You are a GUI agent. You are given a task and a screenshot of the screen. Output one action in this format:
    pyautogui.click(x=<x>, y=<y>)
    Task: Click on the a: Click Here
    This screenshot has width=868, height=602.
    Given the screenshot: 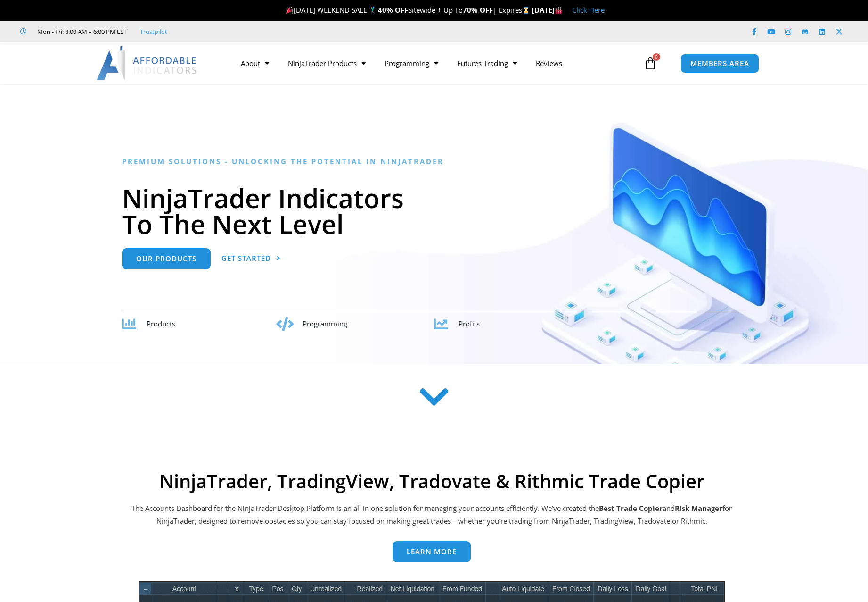 What is the action you would take?
    pyautogui.click(x=588, y=10)
    